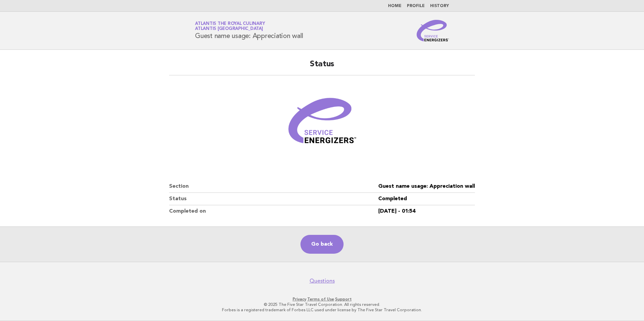 Image resolution: width=644 pixels, height=321 pixels. What do you see at coordinates (416, 6) in the screenshot?
I see `a: Profile` at bounding box center [416, 6].